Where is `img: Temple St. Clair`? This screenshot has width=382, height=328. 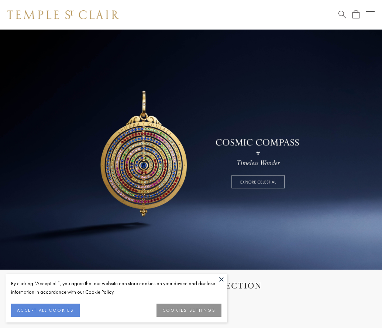 img: Temple St. Clair is located at coordinates (63, 15).